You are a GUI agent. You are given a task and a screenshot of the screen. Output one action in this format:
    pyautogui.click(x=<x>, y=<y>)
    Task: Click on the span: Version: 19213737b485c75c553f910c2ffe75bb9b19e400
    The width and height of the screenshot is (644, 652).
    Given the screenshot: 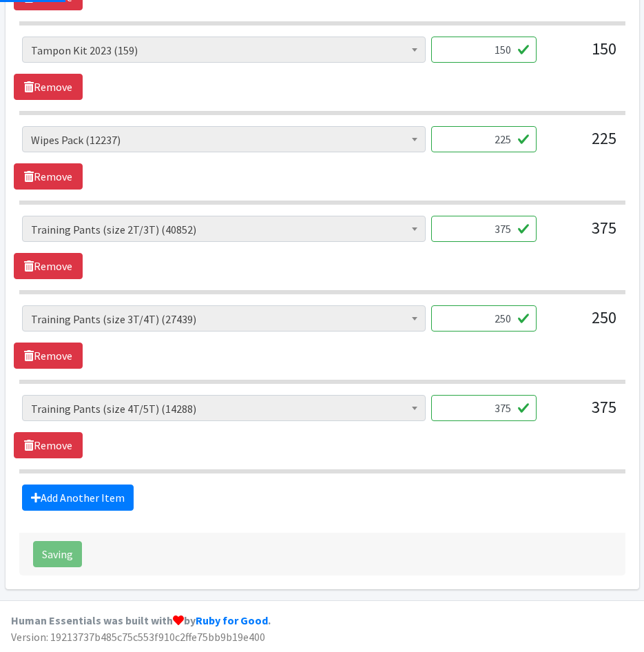 What is the action you would take?
    pyautogui.click(x=138, y=636)
    